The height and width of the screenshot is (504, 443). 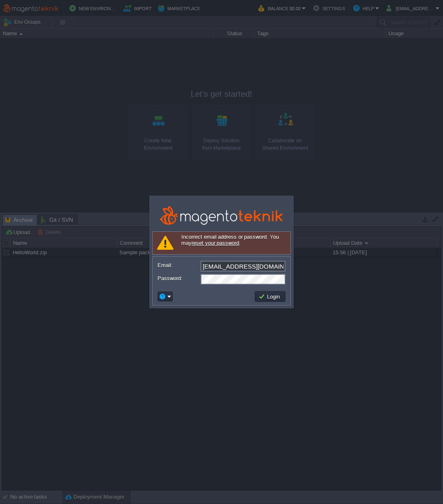 What do you see at coordinates (215, 243) in the screenshot?
I see `a: reset your password` at bounding box center [215, 243].